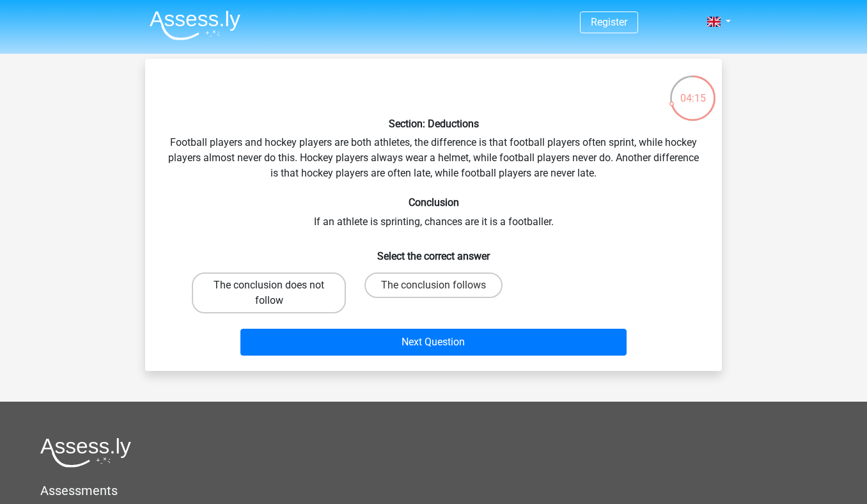 The width and height of the screenshot is (867, 504). What do you see at coordinates (434, 215) in the screenshot?
I see `div: Football players and hockey players are both athletes, the difference is that football players of...` at bounding box center [434, 215].